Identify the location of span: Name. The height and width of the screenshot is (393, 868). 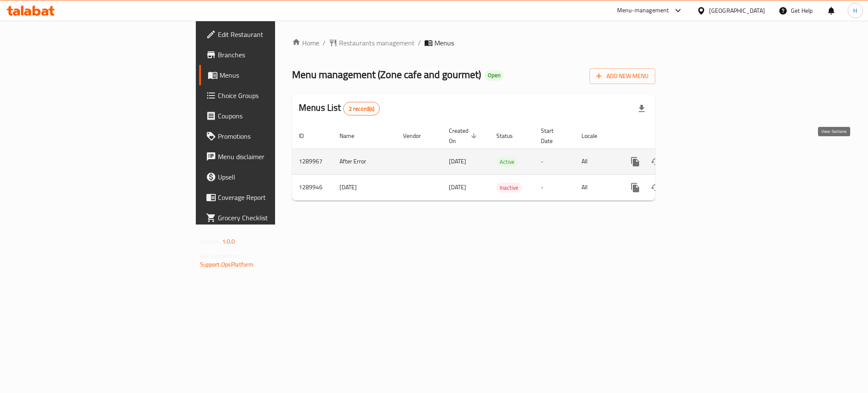
(352, 136).